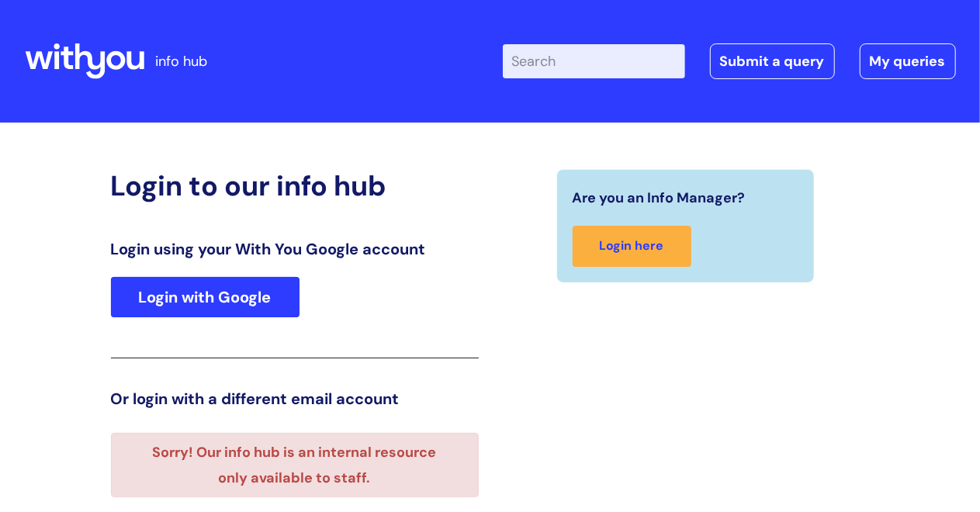 This screenshot has height=512, width=980. Describe the element at coordinates (908, 61) in the screenshot. I see `a: My queries` at that location.